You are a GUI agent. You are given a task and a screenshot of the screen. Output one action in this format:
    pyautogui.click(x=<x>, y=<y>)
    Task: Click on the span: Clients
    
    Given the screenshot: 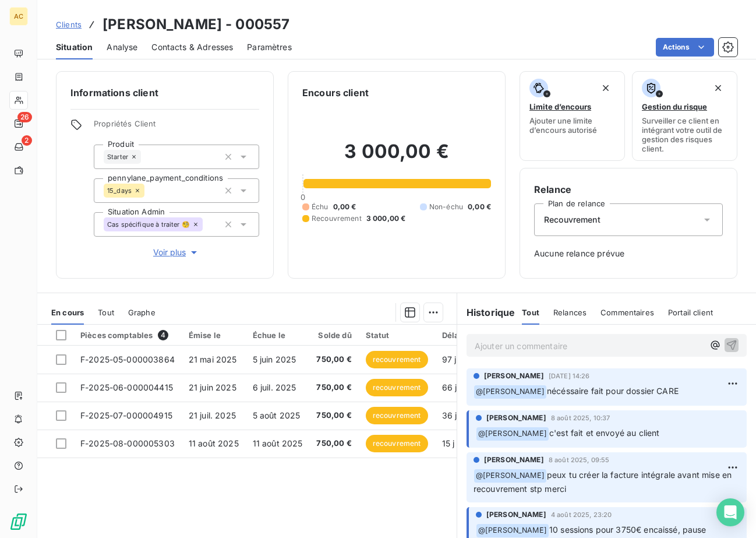 What is the action you would take?
    pyautogui.click(x=69, y=24)
    